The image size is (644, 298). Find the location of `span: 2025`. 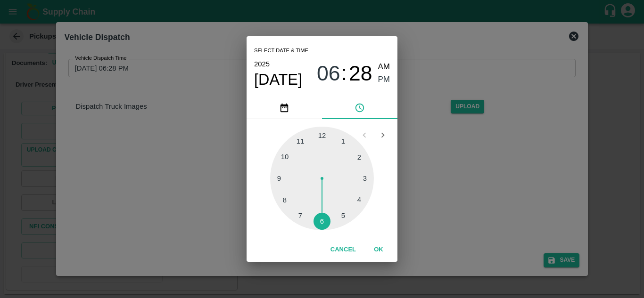

span: 2025 is located at coordinates (262, 64).